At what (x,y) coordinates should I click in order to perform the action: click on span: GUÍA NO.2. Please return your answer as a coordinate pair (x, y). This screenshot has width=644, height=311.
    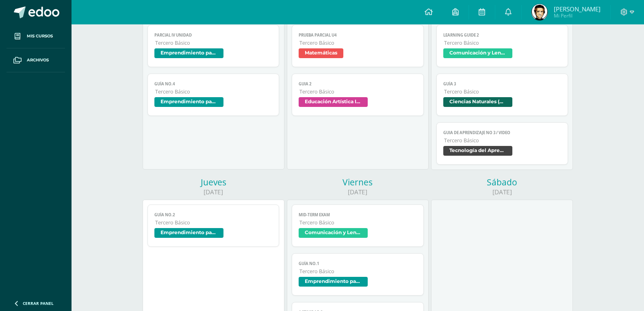
    Looking at the image, I should click on (213, 214).